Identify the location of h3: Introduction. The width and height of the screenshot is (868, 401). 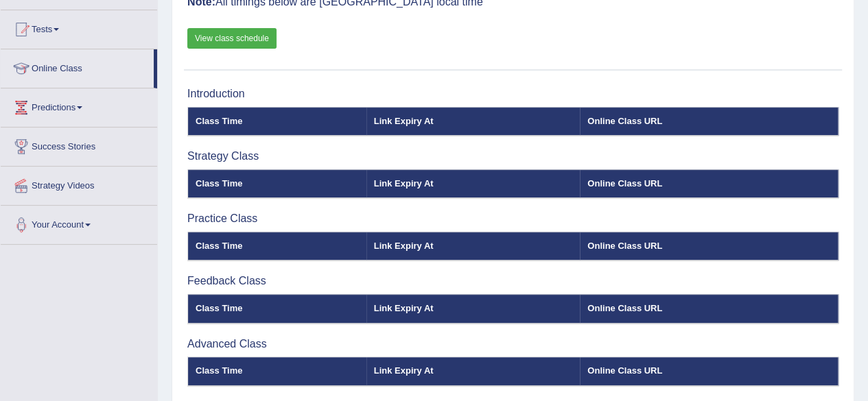
(513, 94).